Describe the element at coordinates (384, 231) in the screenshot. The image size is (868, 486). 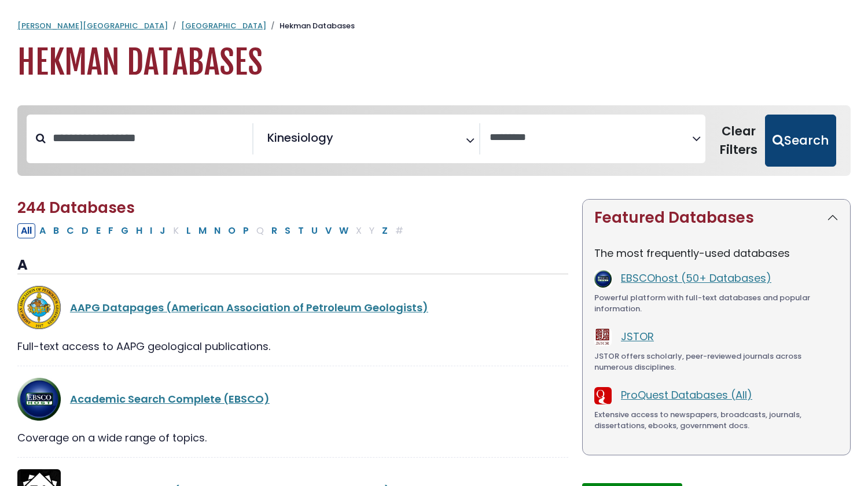
I see `button: Filter Results Z` at that location.